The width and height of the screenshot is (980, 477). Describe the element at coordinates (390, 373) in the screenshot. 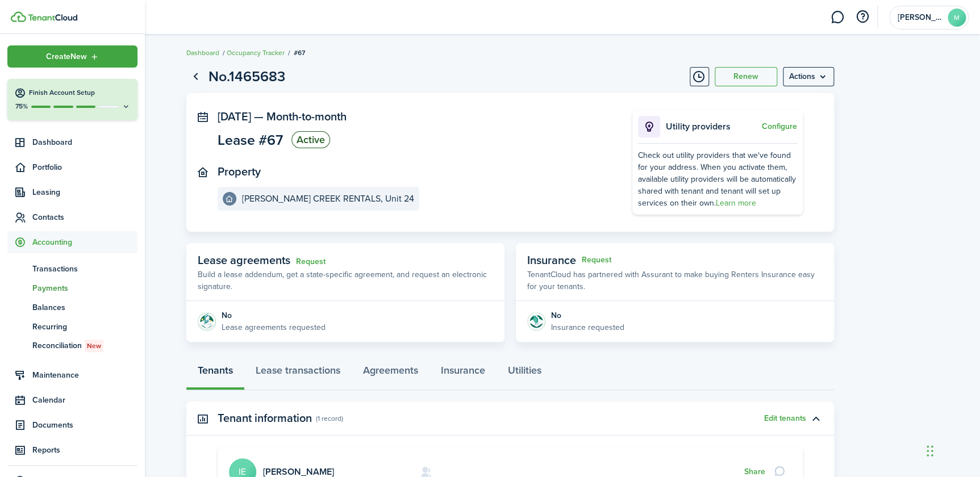

I see `a: Agreements` at that location.